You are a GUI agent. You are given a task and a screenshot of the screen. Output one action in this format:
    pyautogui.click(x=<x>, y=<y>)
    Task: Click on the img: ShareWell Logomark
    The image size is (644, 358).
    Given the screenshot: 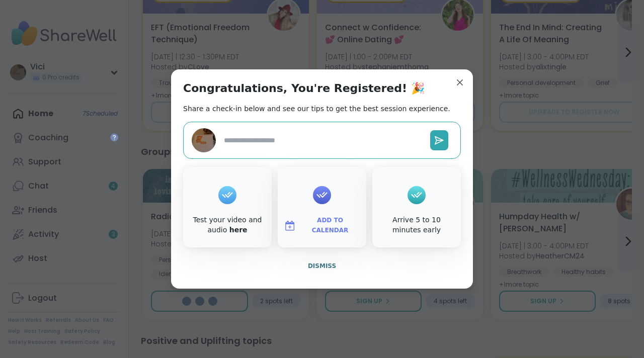 What is the action you would take?
    pyautogui.click(x=289, y=226)
    